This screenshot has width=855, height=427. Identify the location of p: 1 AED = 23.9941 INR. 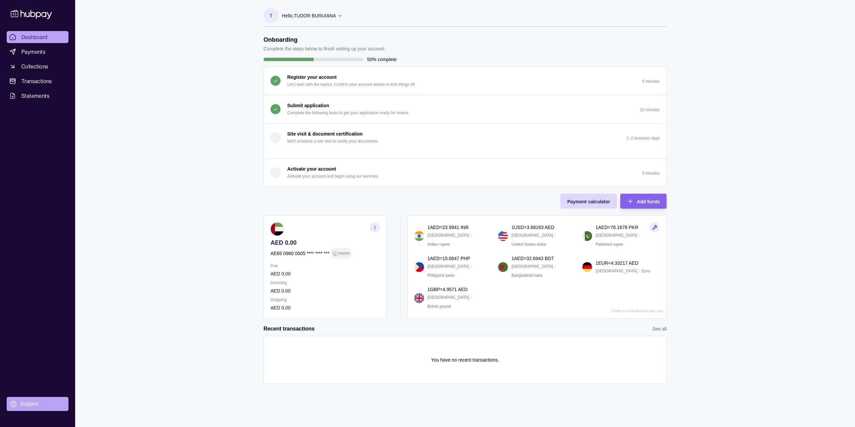
(448, 228).